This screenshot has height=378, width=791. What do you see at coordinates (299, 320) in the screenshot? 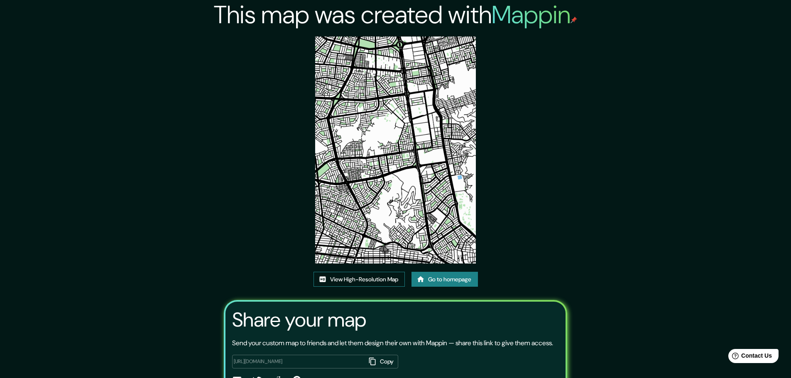
I see `h3: Share your map` at bounding box center [299, 320].